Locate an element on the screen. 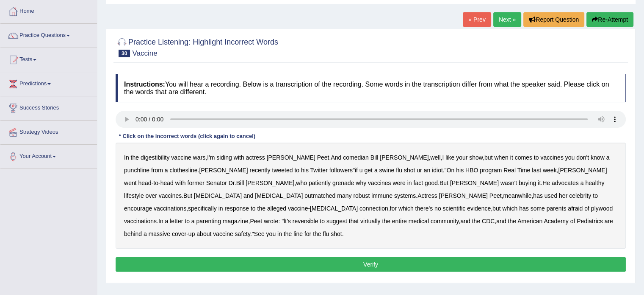 The image size is (644, 295). b: Real is located at coordinates (510, 170).